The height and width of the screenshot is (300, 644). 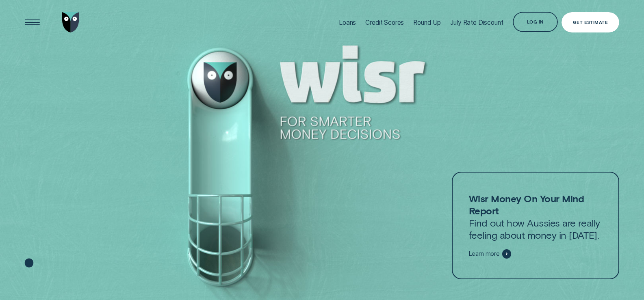 I want to click on div: Round Up, so click(x=427, y=22).